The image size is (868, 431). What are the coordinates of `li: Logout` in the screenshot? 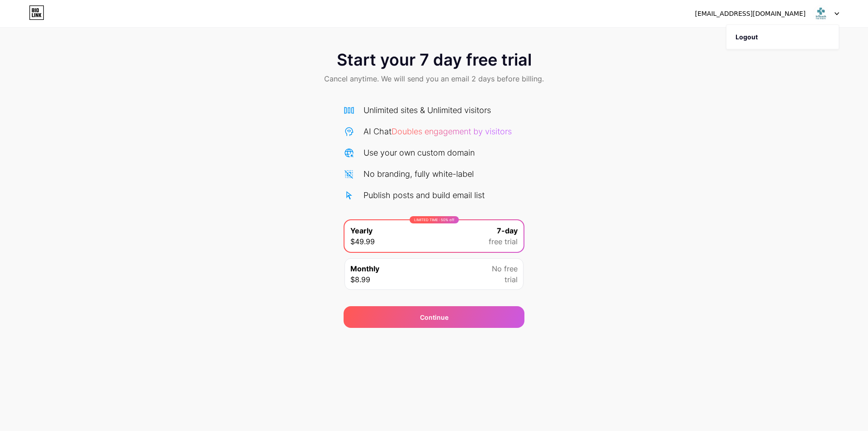 It's located at (782, 37).